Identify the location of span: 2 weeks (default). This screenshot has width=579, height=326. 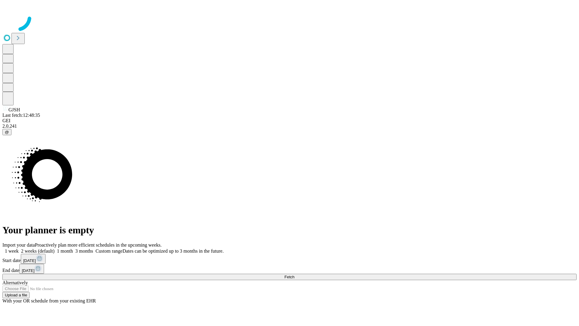
(38, 250).